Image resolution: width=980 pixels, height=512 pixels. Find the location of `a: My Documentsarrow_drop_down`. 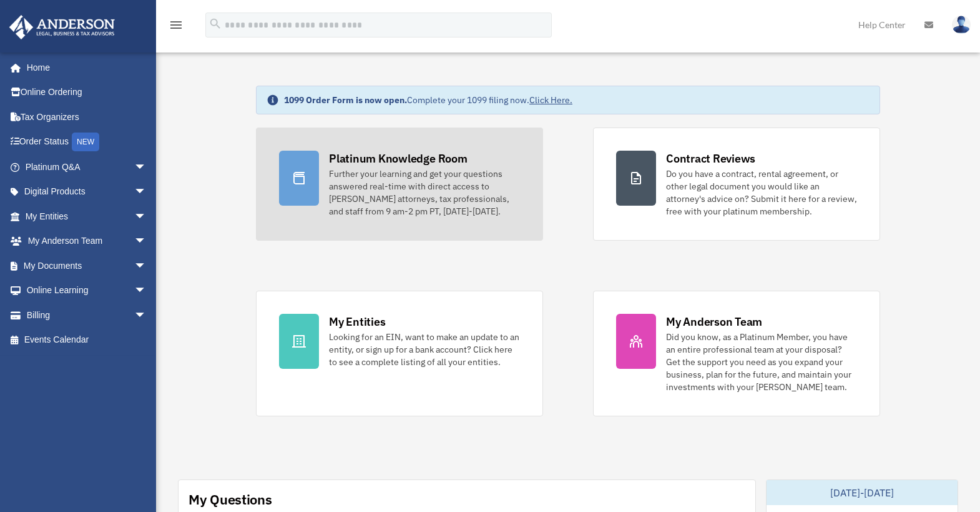

a: My Documentsarrow_drop_down is located at coordinates (87, 266).